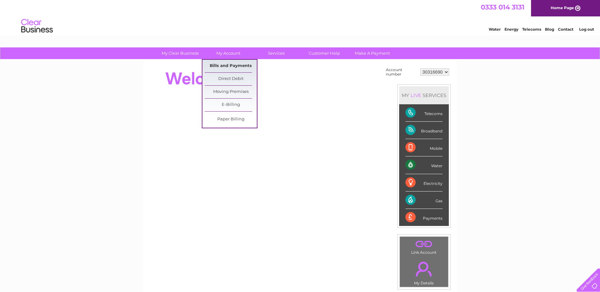  What do you see at coordinates (424, 148) in the screenshot?
I see `div: Mobile` at bounding box center [424, 148].